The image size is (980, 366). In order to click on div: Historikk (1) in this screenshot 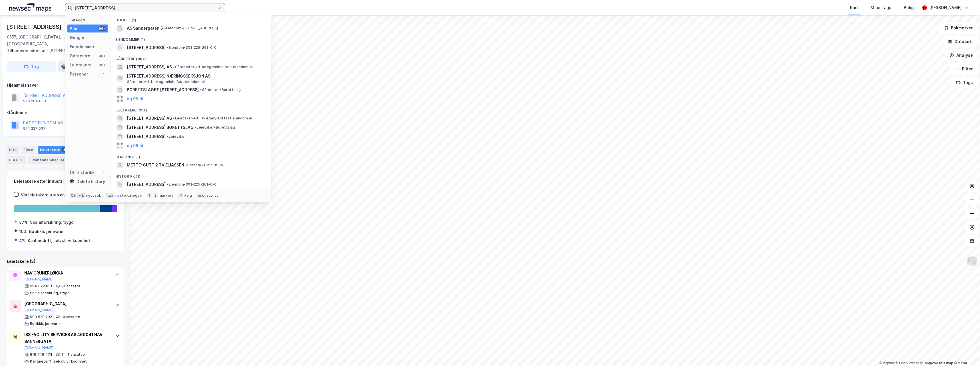, I will do `click(191, 175)`.